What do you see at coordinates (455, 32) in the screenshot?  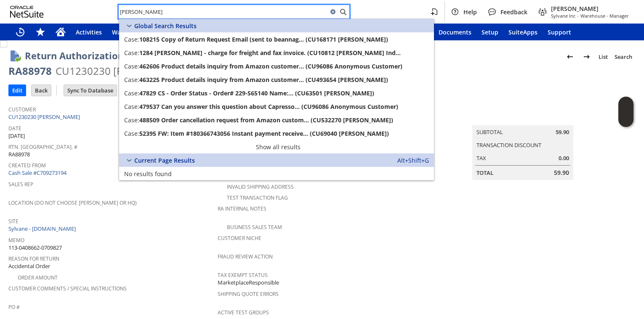 I see `a: Documents` at bounding box center [455, 32].